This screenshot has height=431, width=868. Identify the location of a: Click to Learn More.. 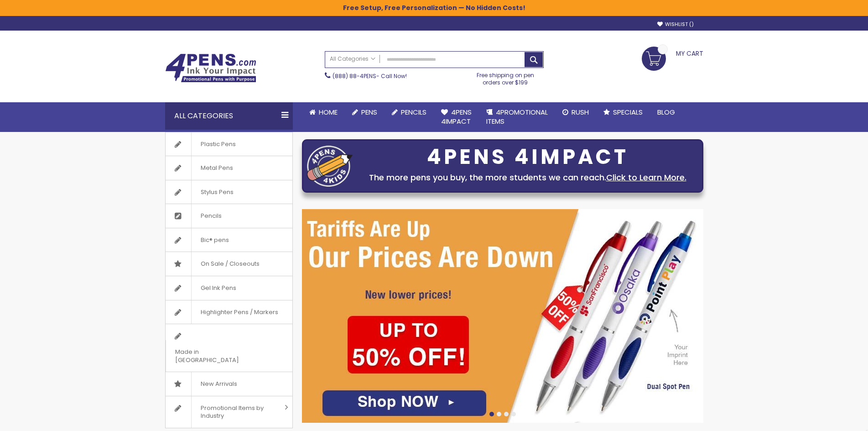
(647, 177).